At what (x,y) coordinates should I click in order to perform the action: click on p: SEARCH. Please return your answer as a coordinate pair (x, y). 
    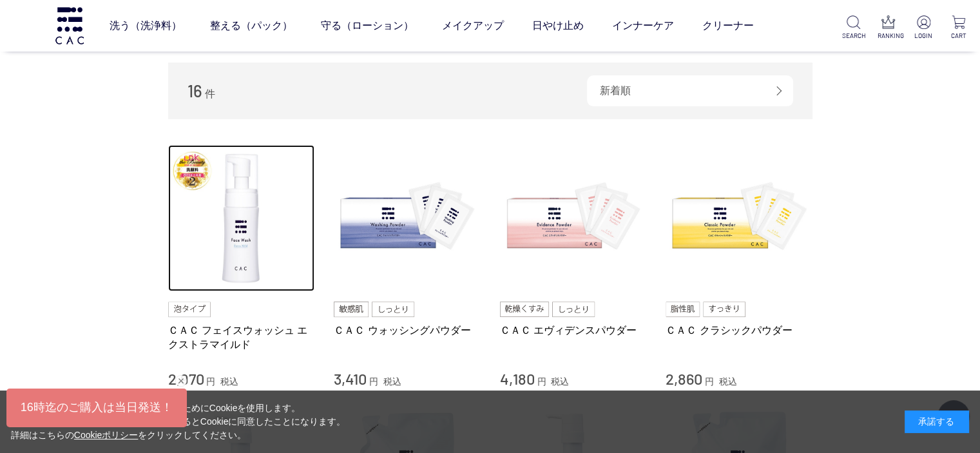
    Looking at the image, I should click on (853, 35).